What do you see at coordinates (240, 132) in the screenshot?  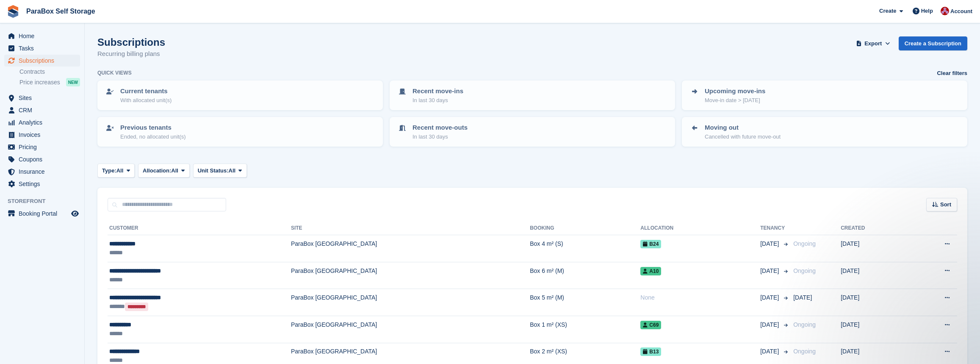 I see `a: Previous tenants Ended, no allocated unit(s)` at bounding box center [240, 132].